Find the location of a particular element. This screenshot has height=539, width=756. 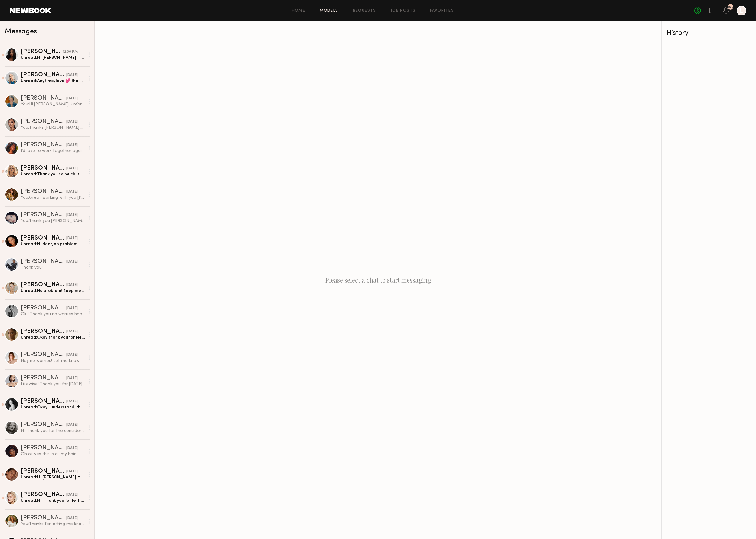

div: History is located at coordinates (709, 33).